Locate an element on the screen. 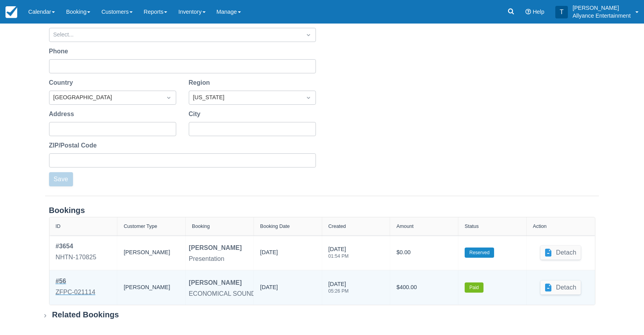  div: Action is located at coordinates (540, 226).